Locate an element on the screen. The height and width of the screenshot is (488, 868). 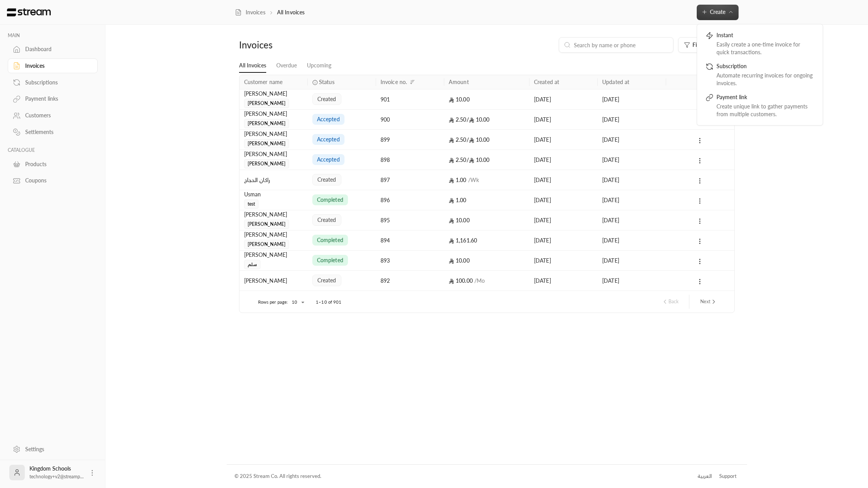
p: All Invoices is located at coordinates (291, 13).